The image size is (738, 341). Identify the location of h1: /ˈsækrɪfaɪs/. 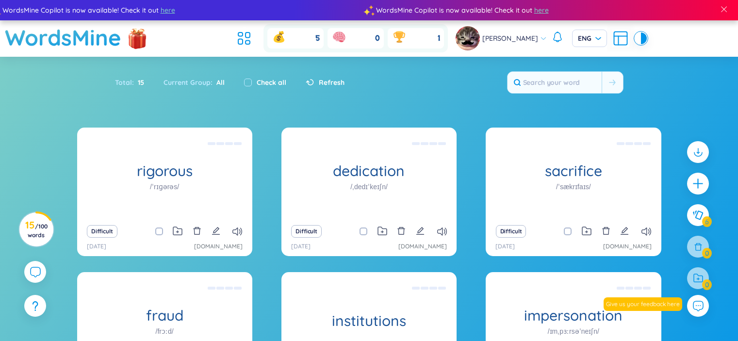
(573, 187).